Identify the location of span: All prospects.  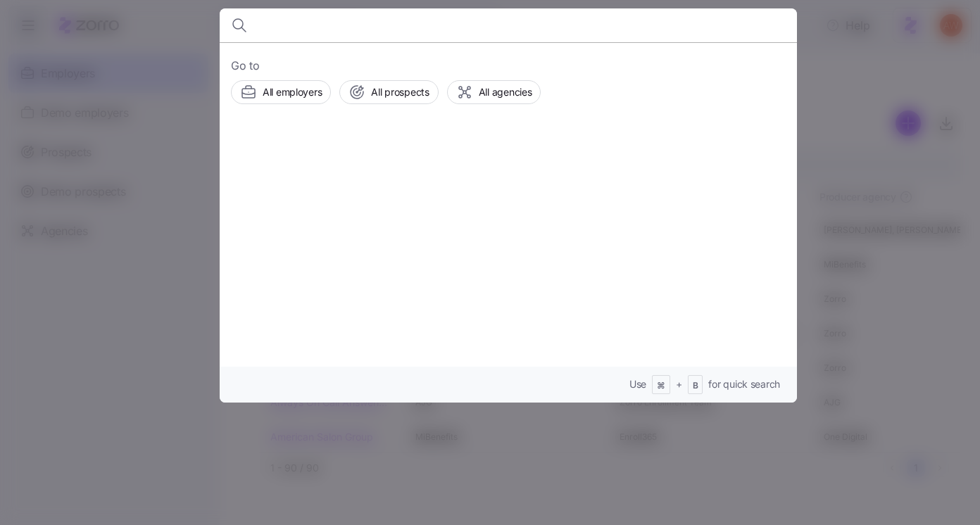
(399, 92).